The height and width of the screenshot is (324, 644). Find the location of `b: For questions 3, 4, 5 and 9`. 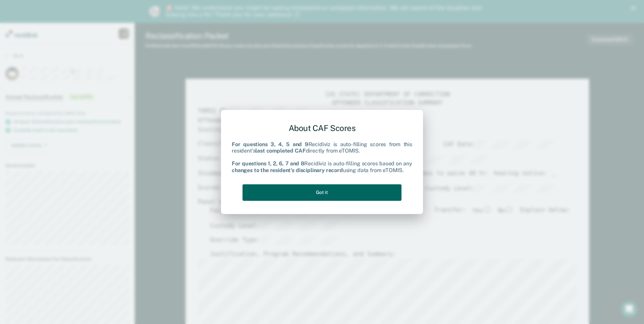

b: For questions 3, 4, 5 and 9 is located at coordinates (270, 144).